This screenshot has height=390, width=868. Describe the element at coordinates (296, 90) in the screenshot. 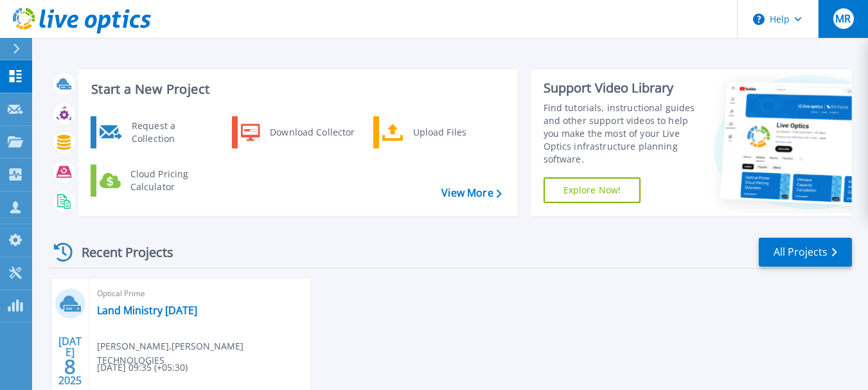

I see `h3: Start a New Project` at that location.